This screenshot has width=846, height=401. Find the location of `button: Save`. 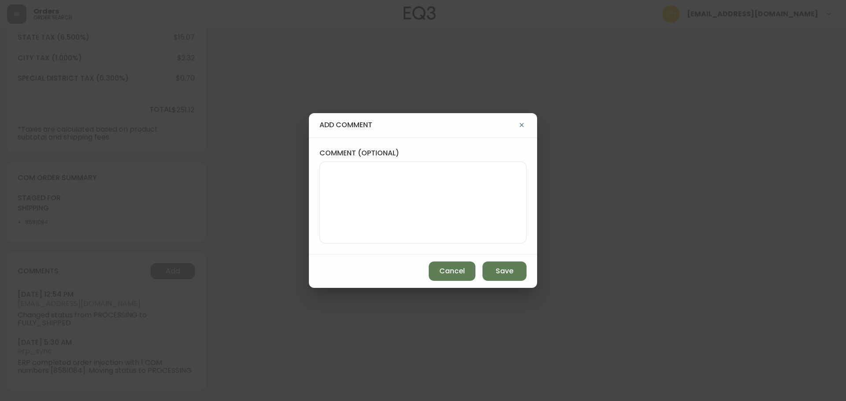

button: Save is located at coordinates (505, 271).